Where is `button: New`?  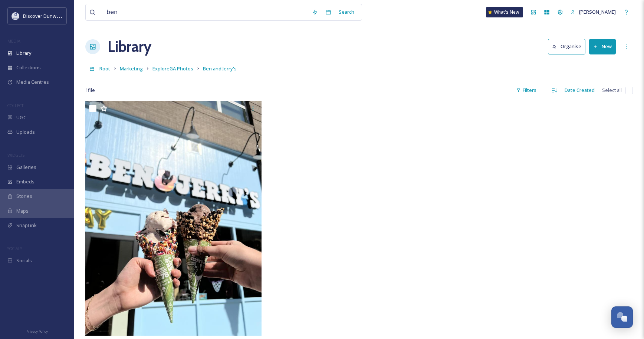 button: New is located at coordinates (602, 46).